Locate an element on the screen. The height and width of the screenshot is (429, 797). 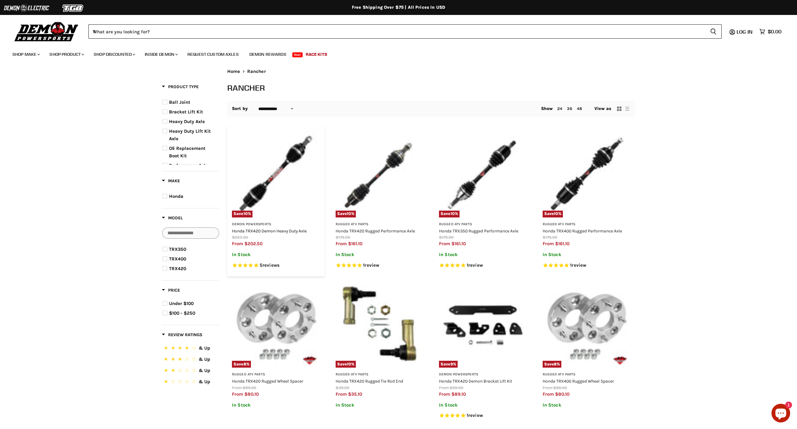
img: Honda TRX400 Rugged Wheel Spacer is located at coordinates (587, 323).